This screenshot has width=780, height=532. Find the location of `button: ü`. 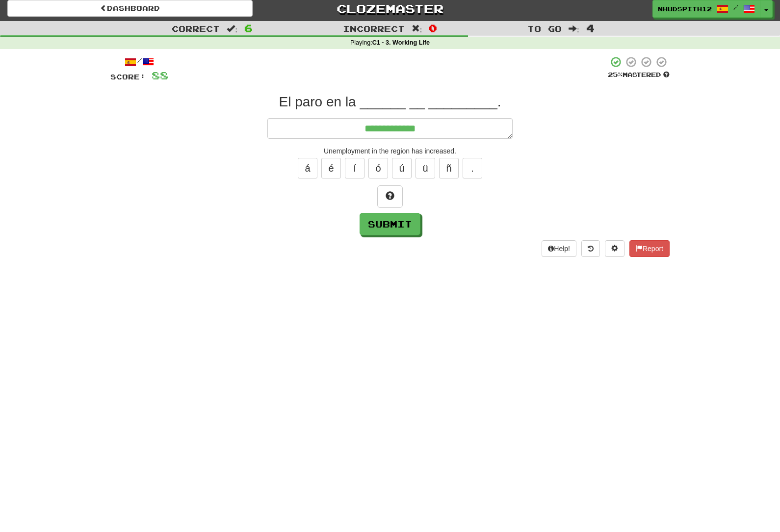

button: ü is located at coordinates (425, 168).